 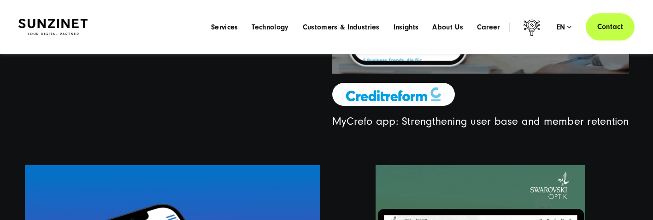 I want to click on img: SUNZINET Full Service Digital Agentur, so click(x=53, y=27).